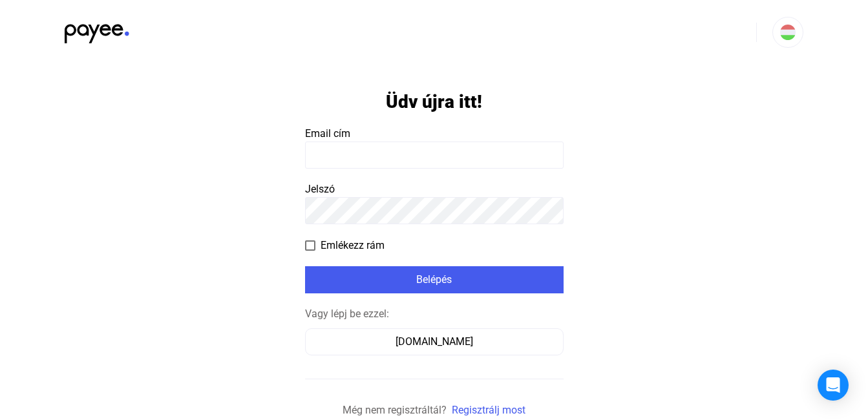  Describe the element at coordinates (97, 30) in the screenshot. I see `img: black-payee-blue-dot.svg` at that location.